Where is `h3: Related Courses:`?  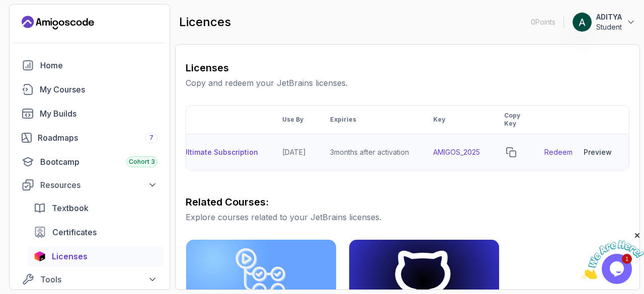 h3: Related Courses: is located at coordinates (408, 202).